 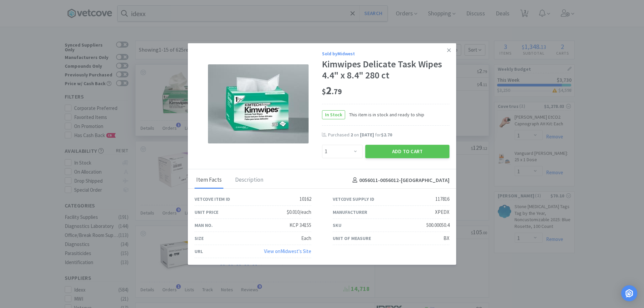 What do you see at coordinates (207, 212) in the screenshot?
I see `div: Unit Price` at bounding box center [207, 212].